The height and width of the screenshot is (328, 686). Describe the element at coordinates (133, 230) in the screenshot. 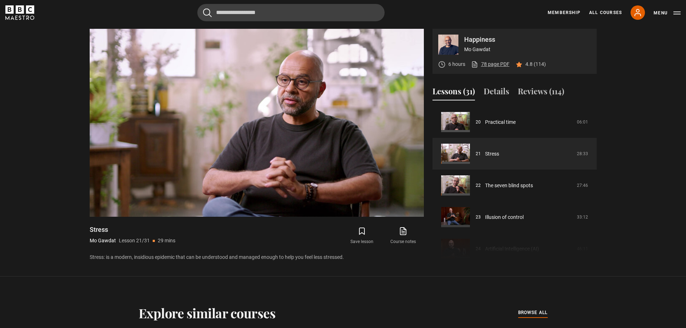

I see `h1: Stress` at that location.